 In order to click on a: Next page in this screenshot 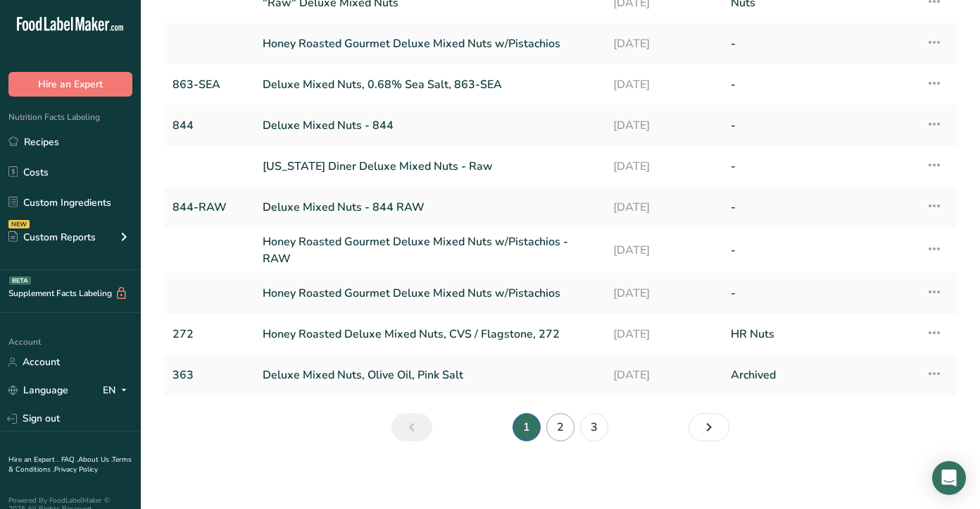, I will do `click(709, 427)`.